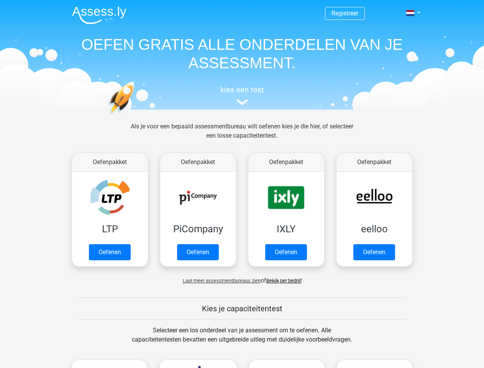 This screenshot has height=368, width=484. I want to click on h5: kies een test, so click(242, 90).